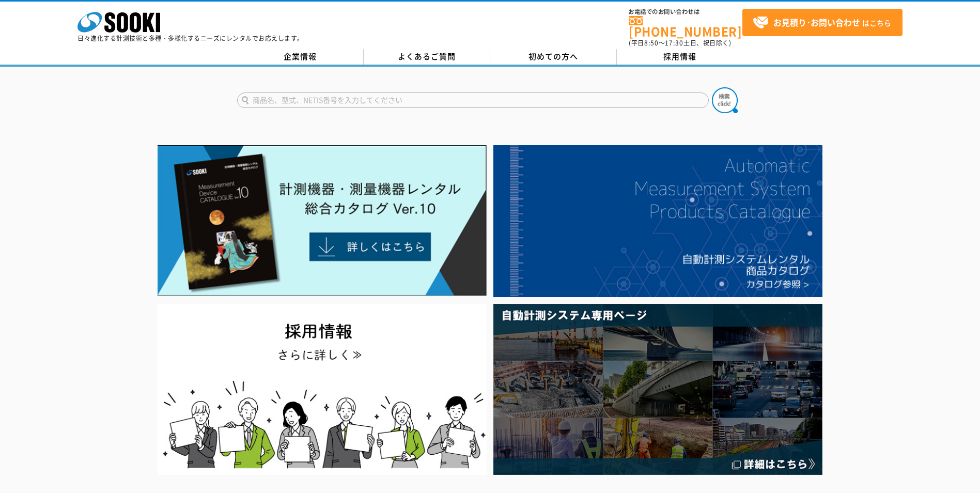  What do you see at coordinates (657, 221) in the screenshot?
I see `img: 自動計測システムカタログ` at bounding box center [657, 221].